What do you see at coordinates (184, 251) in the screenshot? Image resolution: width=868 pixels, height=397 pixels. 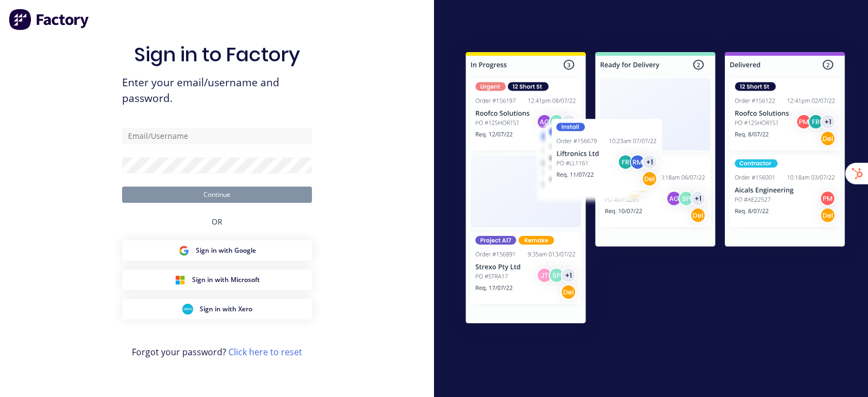 I see `img: Google Sign in` at bounding box center [184, 251].